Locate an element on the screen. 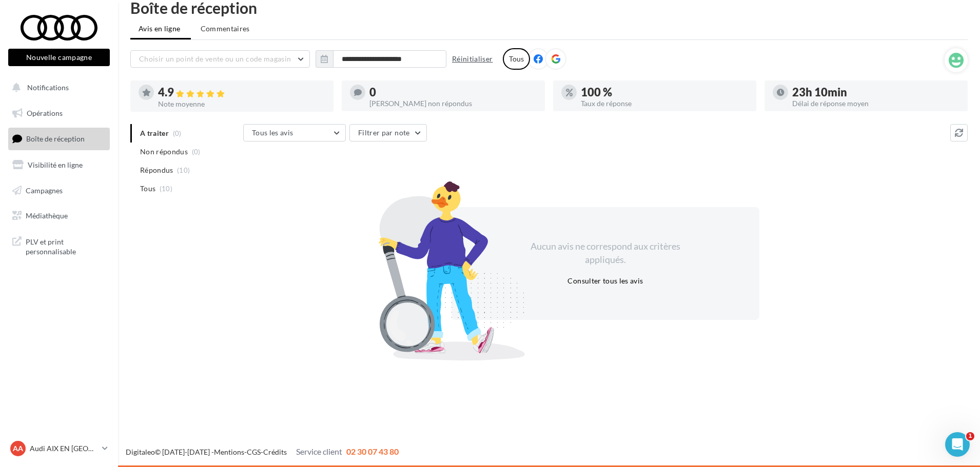  a: Opérations is located at coordinates (59, 114).